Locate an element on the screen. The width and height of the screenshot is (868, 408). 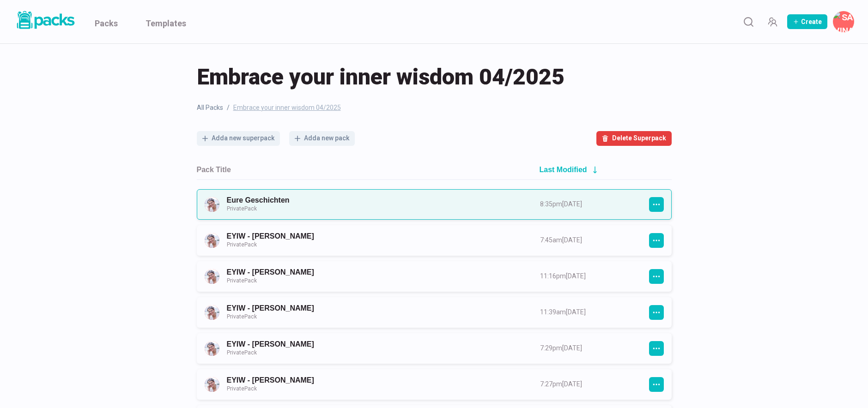
h2: Last Modified is located at coordinates (563, 169).